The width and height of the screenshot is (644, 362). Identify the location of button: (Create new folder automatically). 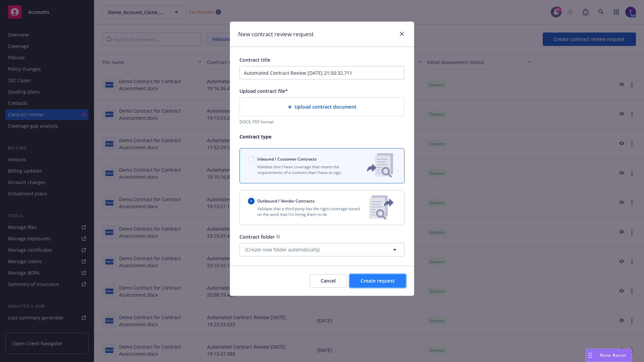
(322, 250).